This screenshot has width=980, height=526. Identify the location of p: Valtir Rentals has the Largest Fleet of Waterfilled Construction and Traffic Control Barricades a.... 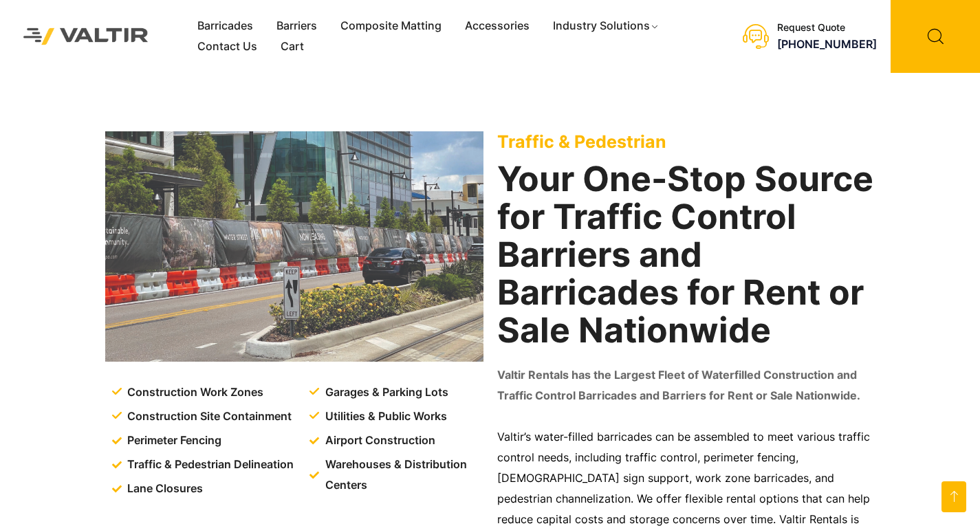
(686, 386).